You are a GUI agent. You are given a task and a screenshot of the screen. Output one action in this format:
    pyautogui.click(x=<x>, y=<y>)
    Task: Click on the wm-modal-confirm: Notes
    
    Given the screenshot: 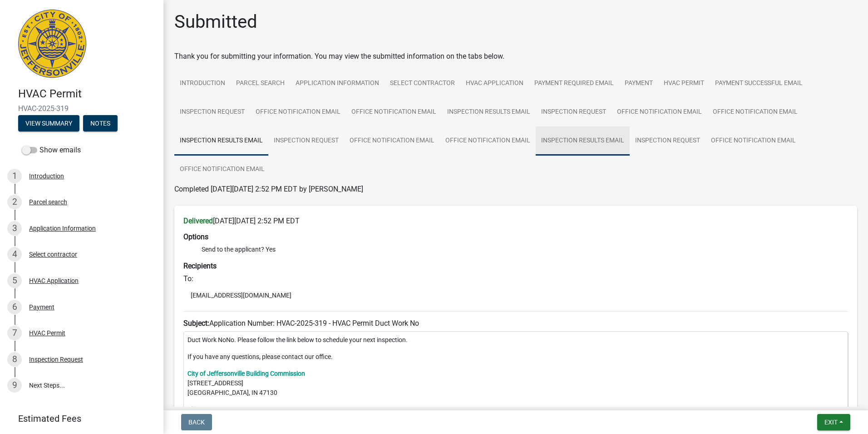 What is the action you would take?
    pyautogui.click(x=100, y=124)
    